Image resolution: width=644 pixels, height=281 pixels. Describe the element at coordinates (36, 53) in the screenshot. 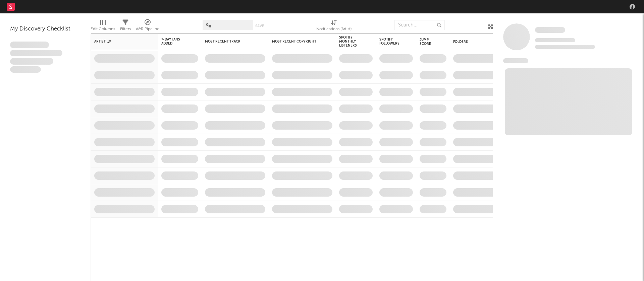

I see `span: Integer aliquet in purus et` at that location.